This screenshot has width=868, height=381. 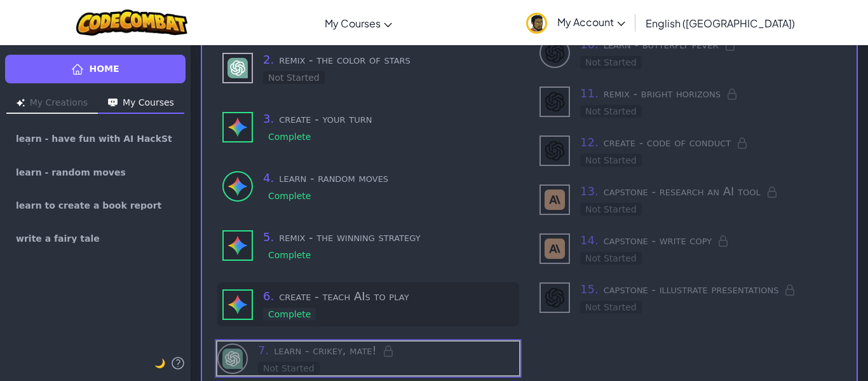 I want to click on div: learn to use - GPT-4 (Not Started) - Locked, so click(x=368, y=358).